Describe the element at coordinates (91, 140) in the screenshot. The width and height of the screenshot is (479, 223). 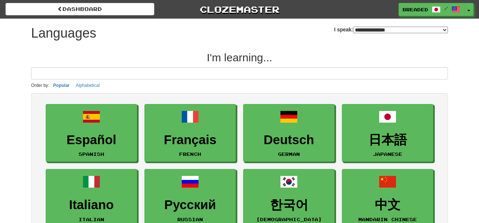
I see `h3: Español` at that location.